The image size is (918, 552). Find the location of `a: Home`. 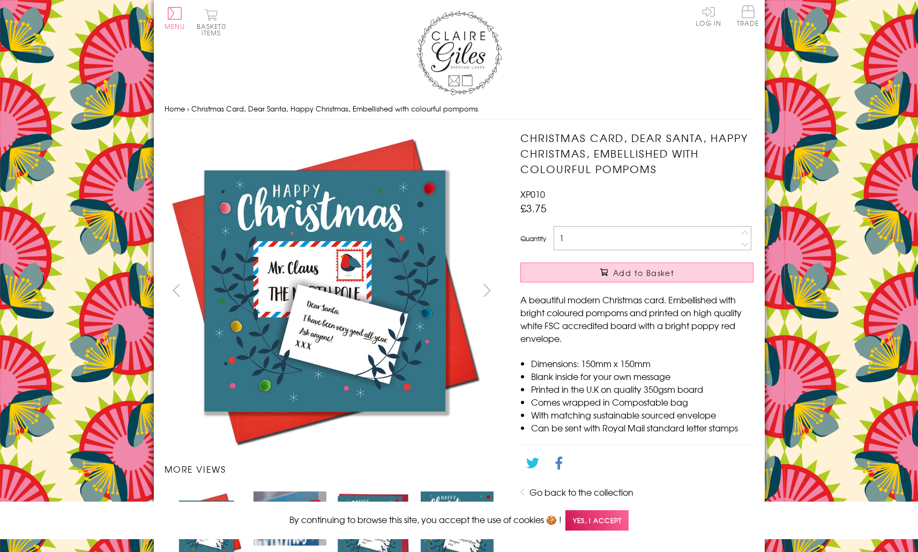

a: Home is located at coordinates (175, 108).